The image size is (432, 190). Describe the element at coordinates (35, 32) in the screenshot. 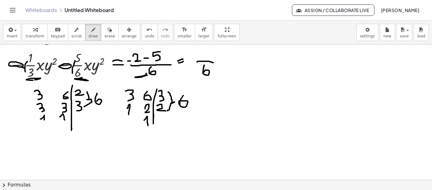

I see `button: transform` at that location.